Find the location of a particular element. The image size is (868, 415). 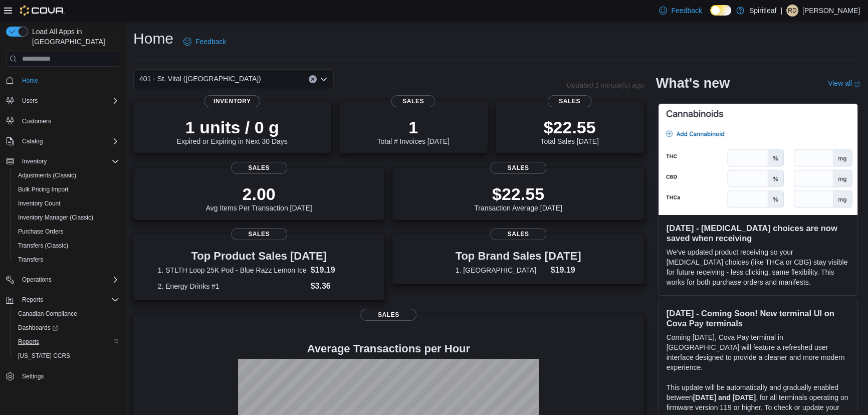

a: Adjustments (Classic) is located at coordinates (47, 175).